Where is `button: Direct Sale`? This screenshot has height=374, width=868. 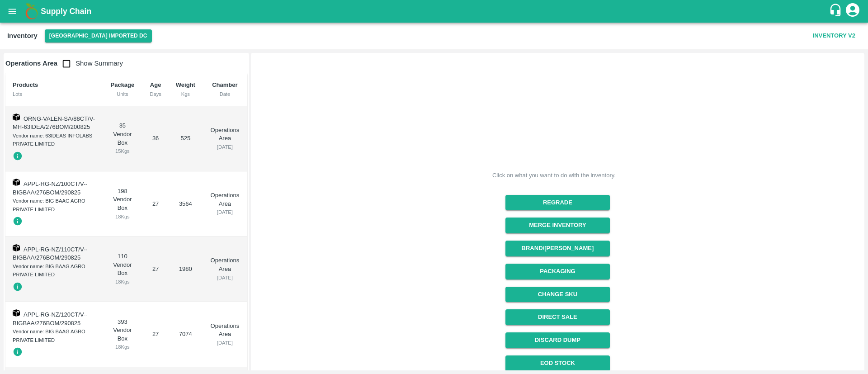
button: Direct Sale is located at coordinates (557, 317).